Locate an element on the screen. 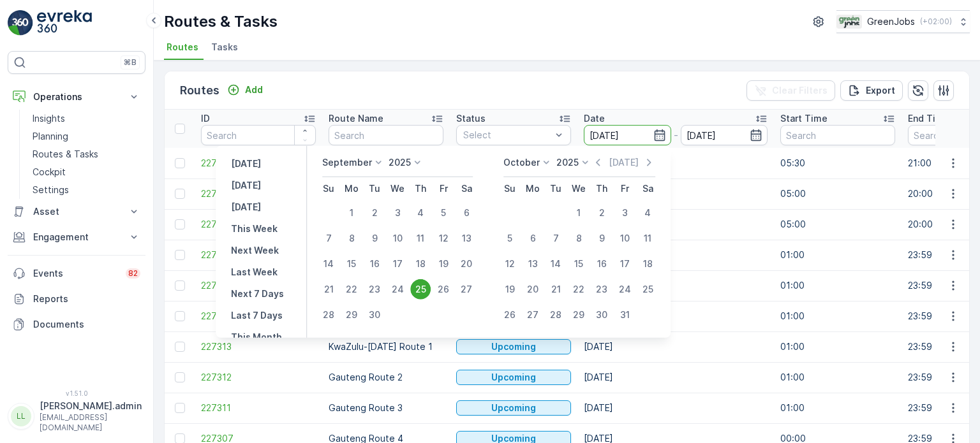 Image resolution: width=980 pixels, height=443 pixels. th: Monday is located at coordinates (351, 189).